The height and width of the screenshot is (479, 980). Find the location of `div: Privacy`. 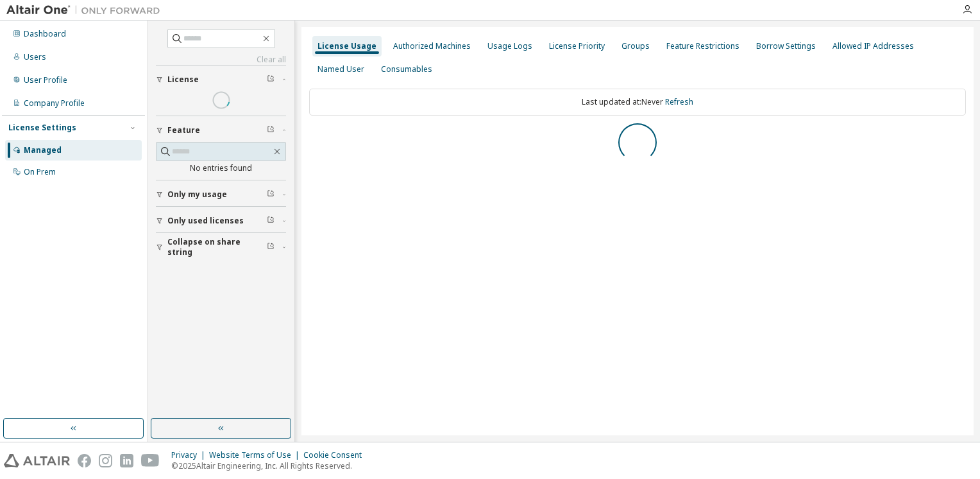

div: Privacy is located at coordinates (190, 455).